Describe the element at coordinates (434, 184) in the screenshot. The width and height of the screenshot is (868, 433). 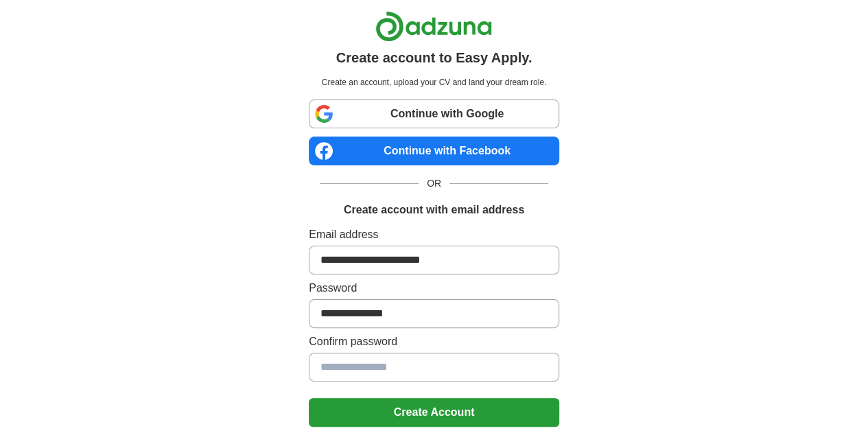
I see `span: OR` at that location.